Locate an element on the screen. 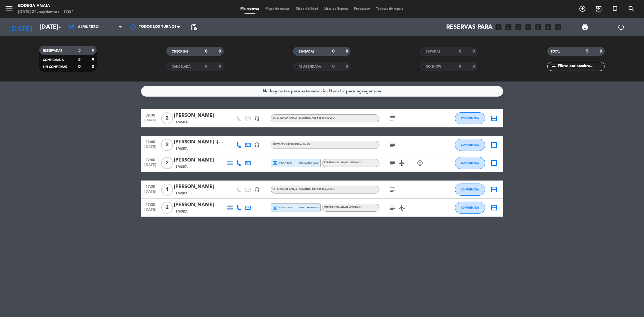 The width and height of the screenshot is (644, 317). div: LOG OUT is located at coordinates (621, 28).